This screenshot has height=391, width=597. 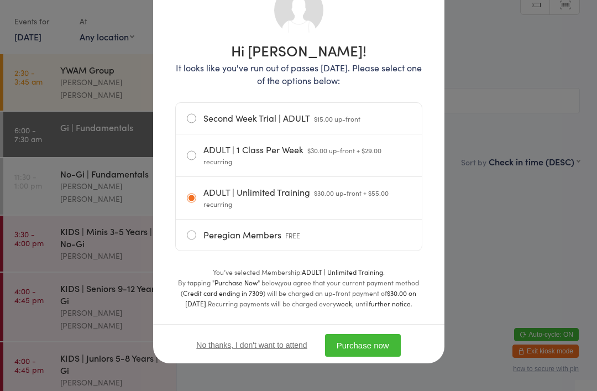 What do you see at coordinates (298, 155) in the screenshot?
I see `label: ADULT | 1 Class Per Week` at bounding box center [298, 155].